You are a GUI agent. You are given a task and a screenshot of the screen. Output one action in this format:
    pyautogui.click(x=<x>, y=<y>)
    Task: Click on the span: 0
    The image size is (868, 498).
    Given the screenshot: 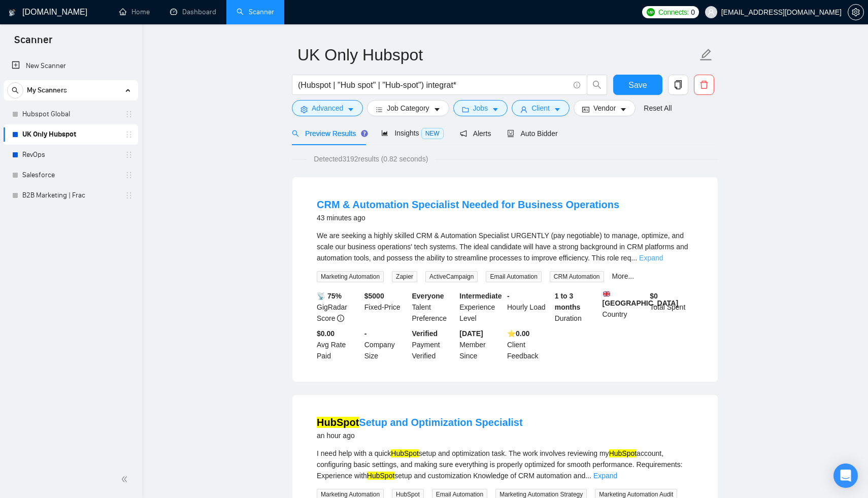 What is the action you would take?
    pyautogui.click(x=693, y=12)
    